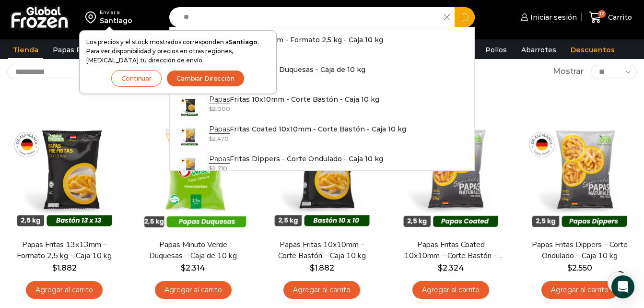 This screenshot has height=308, width=644. Describe the element at coordinates (579, 251) in the screenshot. I see `a: Papas Fritas Dippers – Corte Ondulado – Caja 10 kg` at that location.